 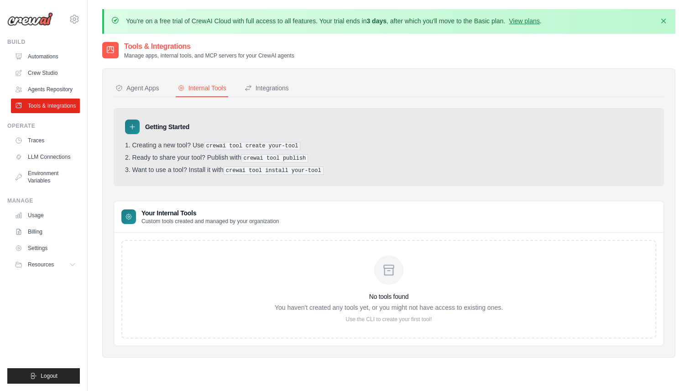 I want to click on a: View plans, so click(x=524, y=21).